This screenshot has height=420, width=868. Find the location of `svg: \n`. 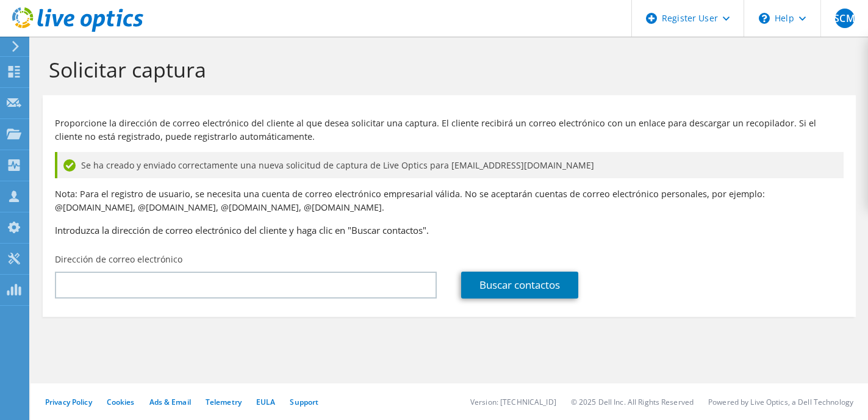

svg: \n is located at coordinates (764, 18).